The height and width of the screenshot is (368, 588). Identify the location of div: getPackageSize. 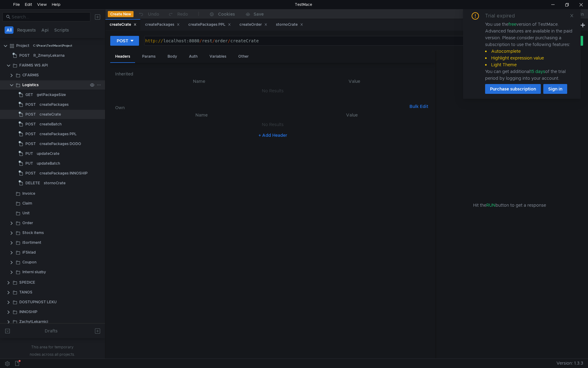
(51, 95).